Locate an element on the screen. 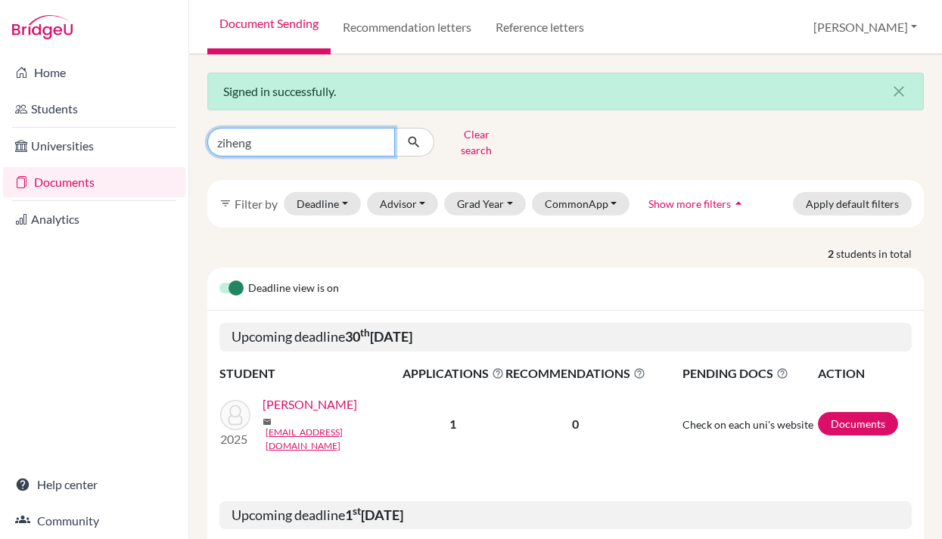  strong: 2 is located at coordinates (831, 253).